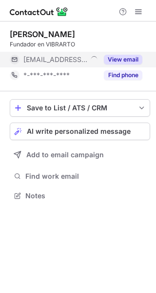  Describe the element at coordinates (80, 155) in the screenshot. I see `button: Add to email campaign` at that location.